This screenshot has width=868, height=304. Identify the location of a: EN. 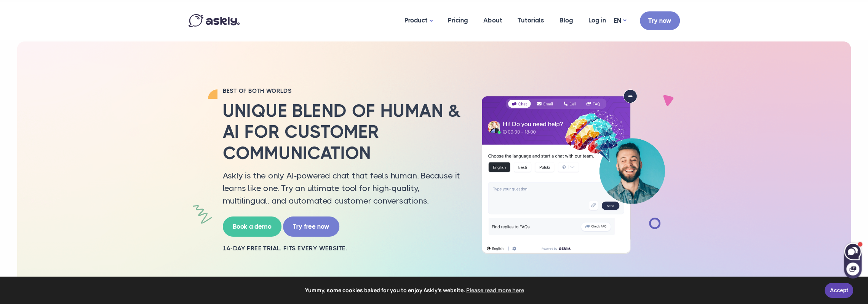
(620, 21).